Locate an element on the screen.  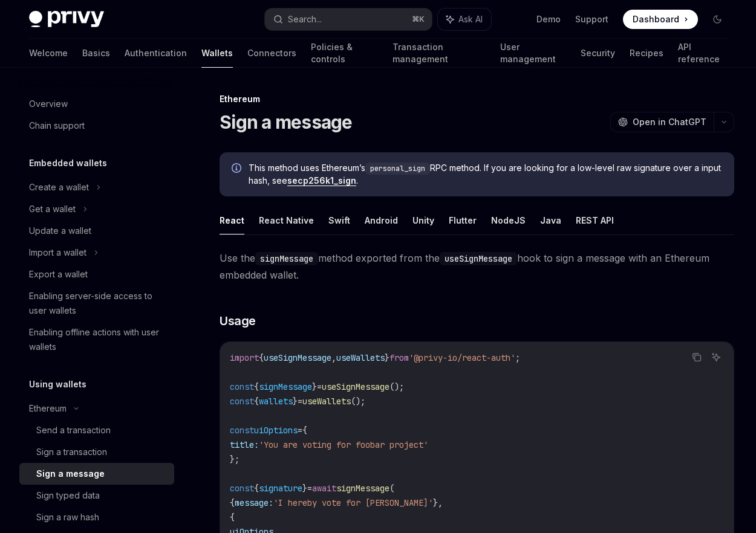
div: Send a transaction is located at coordinates (73, 431).